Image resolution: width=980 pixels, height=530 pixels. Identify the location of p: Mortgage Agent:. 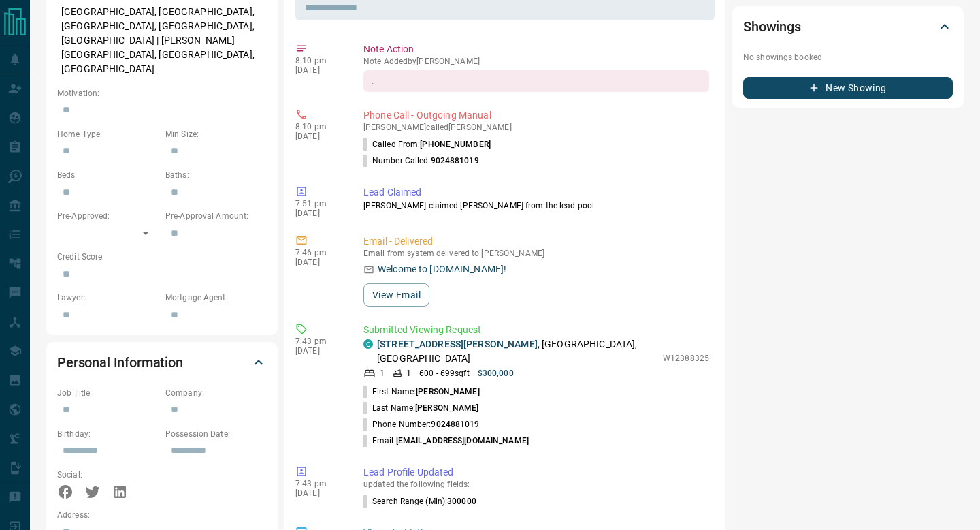
(215, 297).